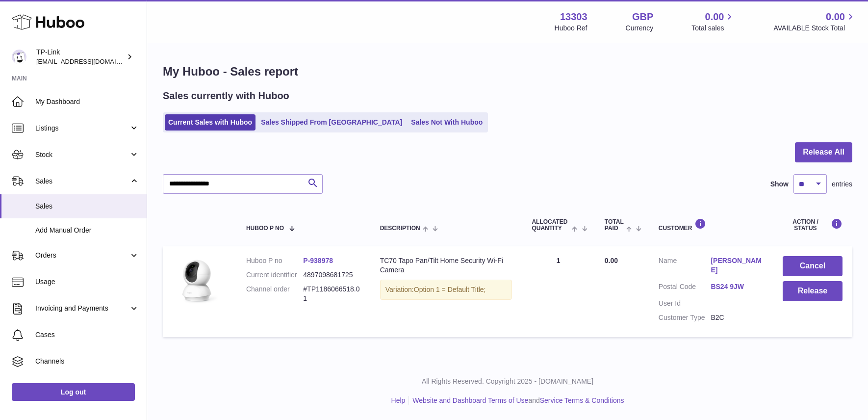 The height and width of the screenshot is (420, 868). Describe the element at coordinates (87, 230) in the screenshot. I see `span: Add Manual Order` at that location.